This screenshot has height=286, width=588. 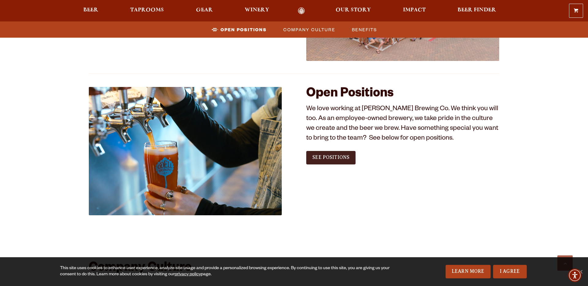 I want to click on span: Impact, so click(x=414, y=10).